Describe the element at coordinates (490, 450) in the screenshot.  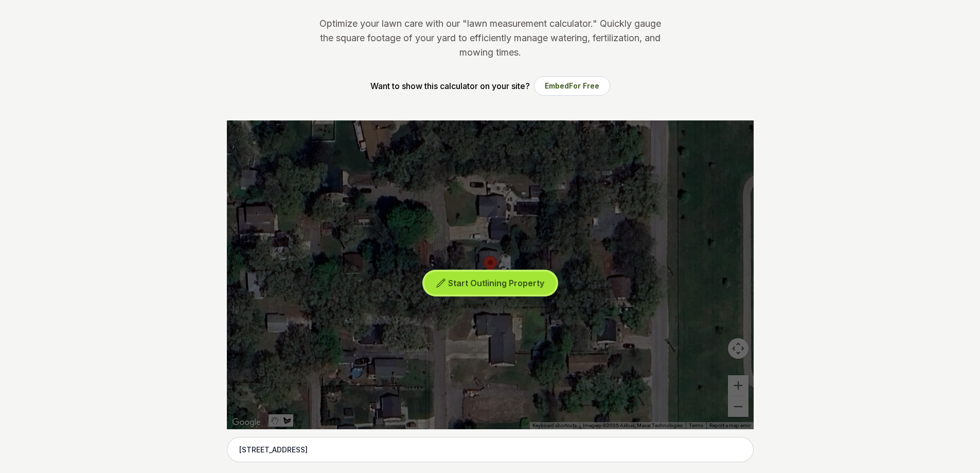
I see `input: Enter your address to get started` at that location.